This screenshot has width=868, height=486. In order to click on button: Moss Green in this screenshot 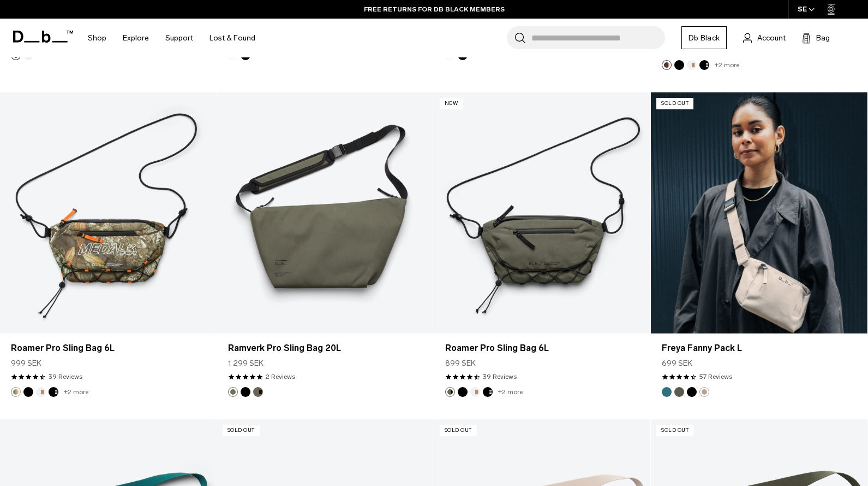, I will do `click(679, 391)`.